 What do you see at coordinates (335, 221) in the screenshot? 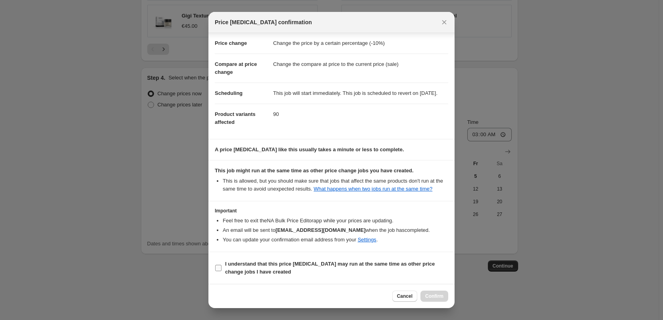
I see `li: Feel free to exit the NA Bulk Price Editor app while your prices are updating.` at bounding box center [335, 221].